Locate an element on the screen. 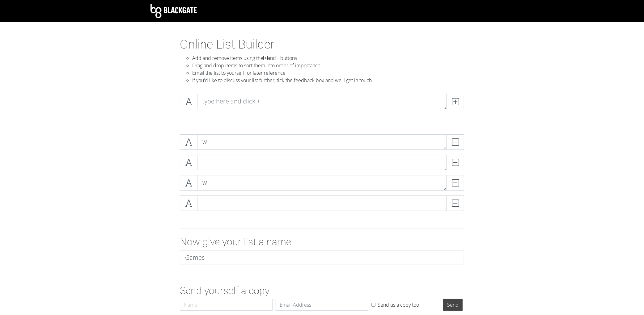 The height and width of the screenshot is (315, 644). img: Blackgate is located at coordinates (174, 11).